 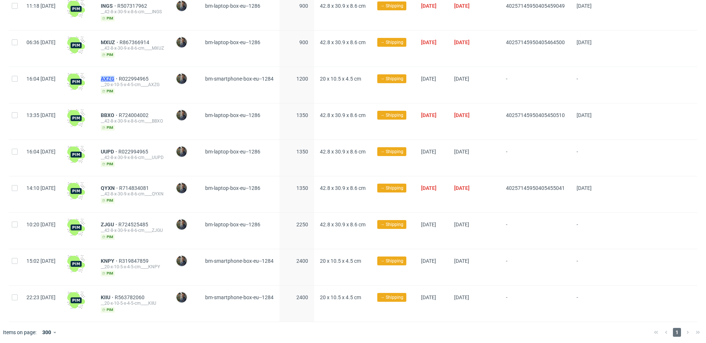 What do you see at coordinates (132, 121) in the screenshot?
I see `div: __42-8-x-30-9-x-8-6-cm____BBXO` at bounding box center [132, 121].